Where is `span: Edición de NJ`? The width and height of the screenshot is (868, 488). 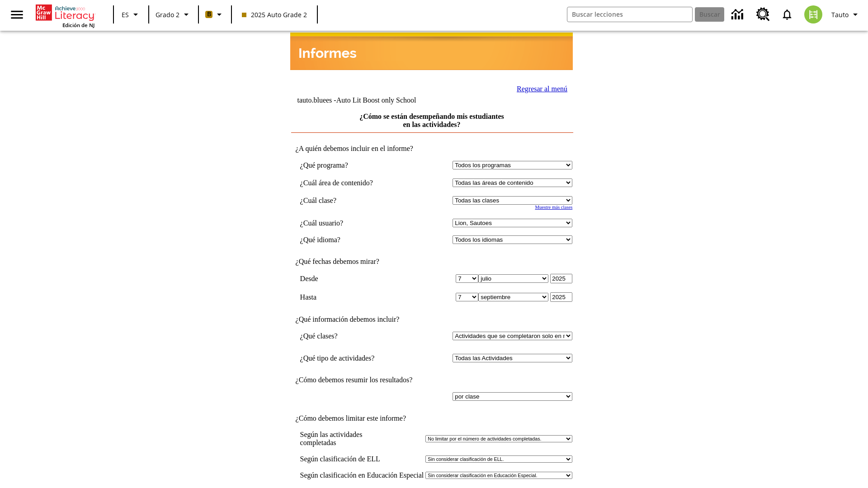
span: Edición de NJ is located at coordinates (78, 25).